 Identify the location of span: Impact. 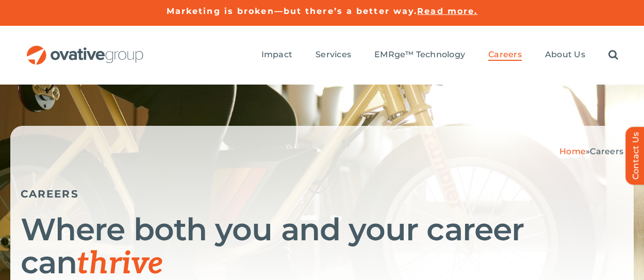
(277, 54).